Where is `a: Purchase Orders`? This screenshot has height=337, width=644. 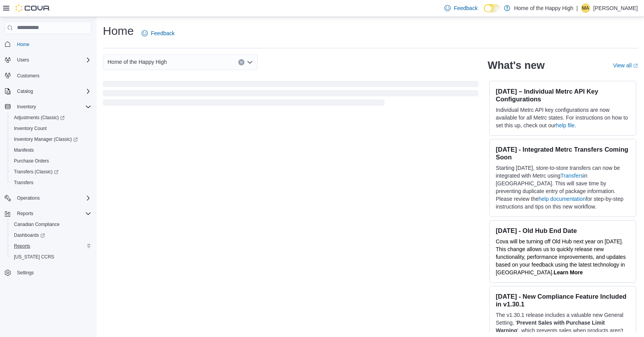 a: Purchase Orders is located at coordinates (31, 161).